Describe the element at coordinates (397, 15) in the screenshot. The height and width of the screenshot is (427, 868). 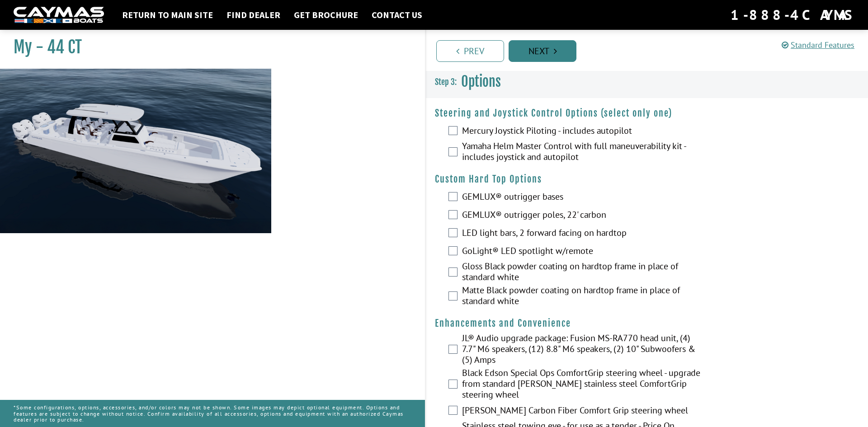
I see `a: Contact Us` at that location.